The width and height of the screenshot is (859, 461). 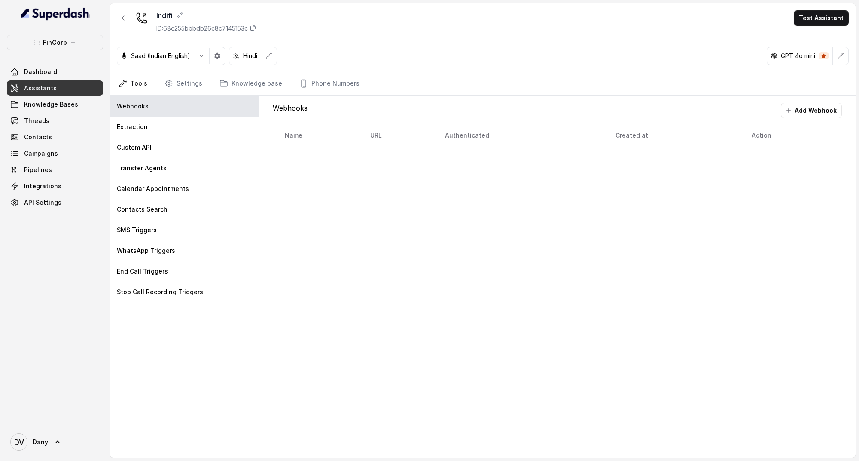 I want to click on p: ID: 68c255bbbdb26c8c7145153c, so click(x=202, y=28).